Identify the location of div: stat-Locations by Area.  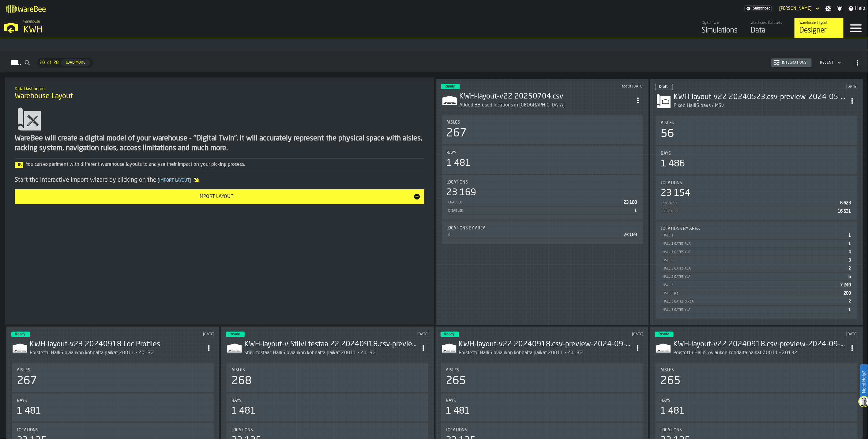
(757, 270).